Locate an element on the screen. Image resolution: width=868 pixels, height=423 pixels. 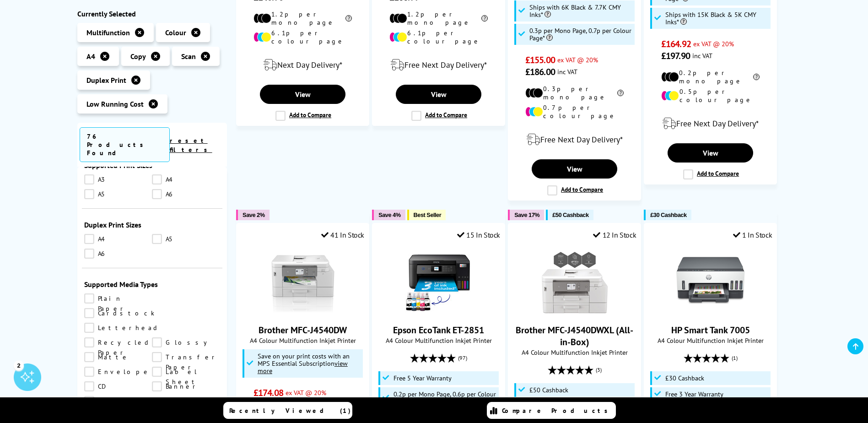
span: £50 Cashback is located at coordinates (570, 215).